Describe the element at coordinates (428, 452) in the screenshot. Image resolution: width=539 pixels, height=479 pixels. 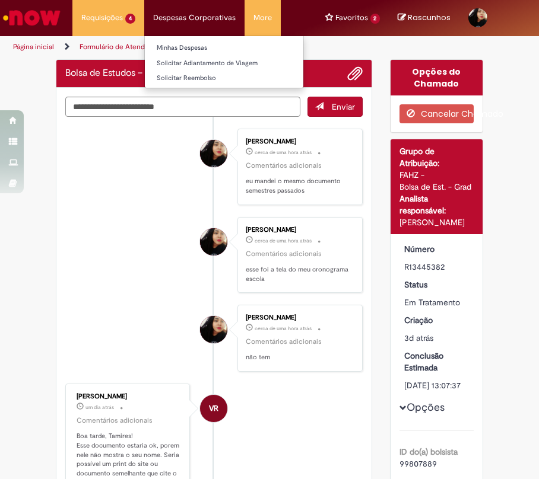
I see `b: ID do(a) bolsista` at that location.